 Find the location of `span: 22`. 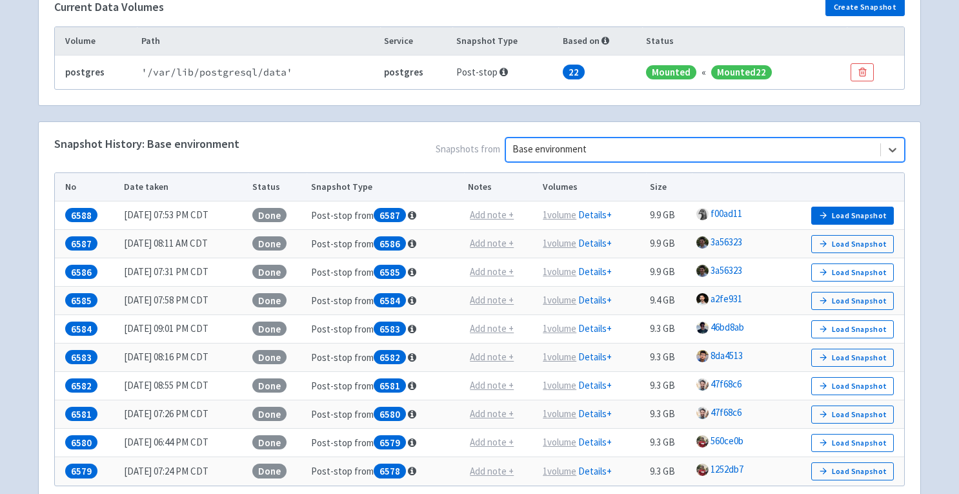

span: 22 is located at coordinates (574, 72).